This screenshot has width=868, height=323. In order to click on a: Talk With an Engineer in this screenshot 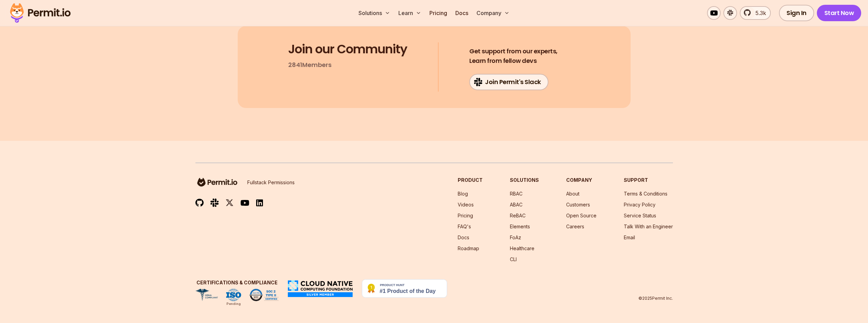, I will do `click(649, 226)`.